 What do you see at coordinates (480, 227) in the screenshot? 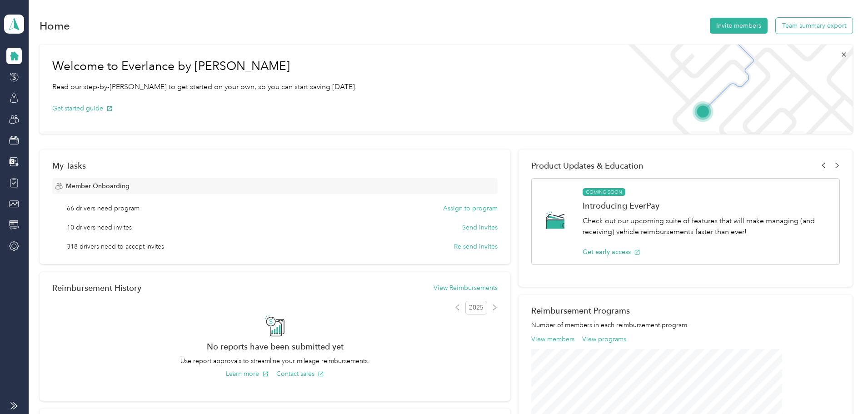
I see `button: Send invites` at bounding box center [480, 227].